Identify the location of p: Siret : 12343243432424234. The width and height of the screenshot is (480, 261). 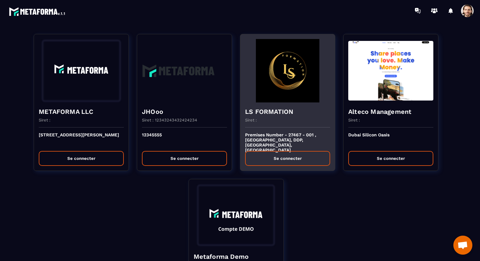
(170, 120).